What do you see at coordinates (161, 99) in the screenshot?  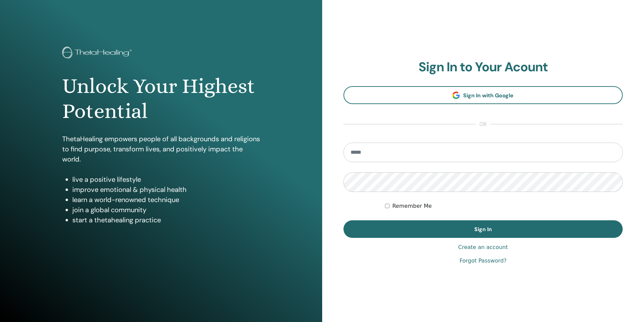 I see `h1: Unlock Your Highest Potential` at bounding box center [161, 99].